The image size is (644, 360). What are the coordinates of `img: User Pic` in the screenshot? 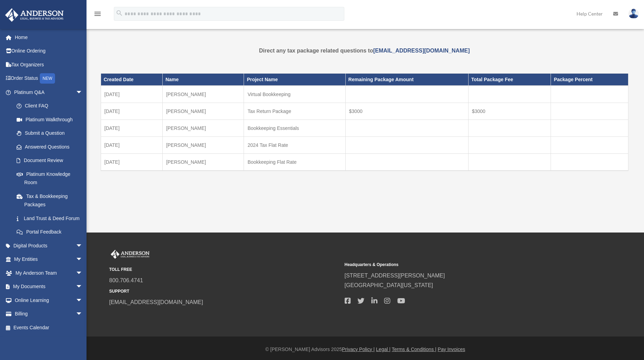 It's located at (634, 13).